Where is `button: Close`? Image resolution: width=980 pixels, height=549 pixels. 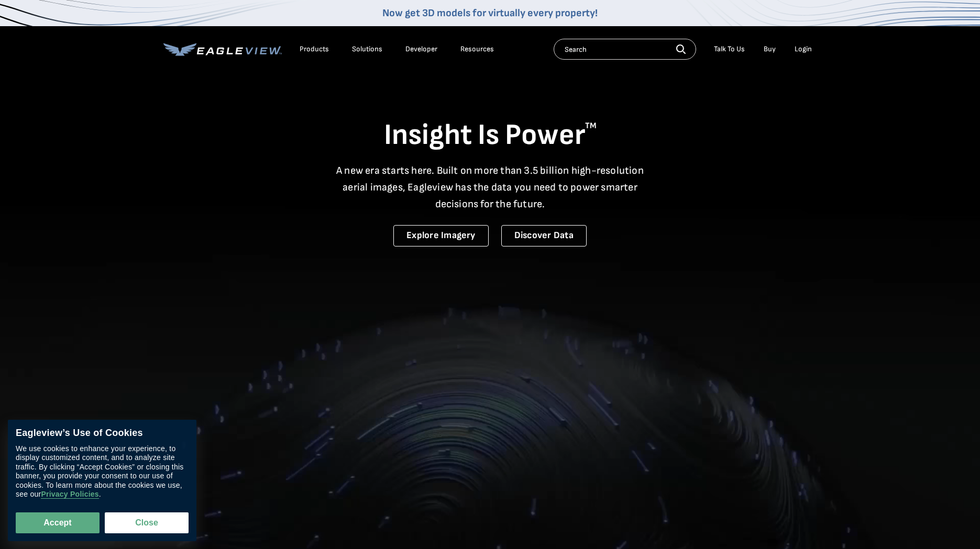
button: Close is located at coordinates (147, 523).